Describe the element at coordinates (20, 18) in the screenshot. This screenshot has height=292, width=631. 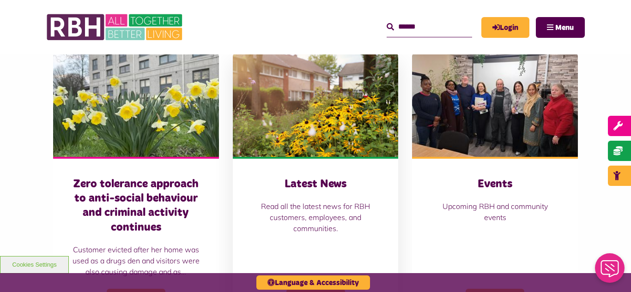
I see `div: Close Web Assistant` at that location.